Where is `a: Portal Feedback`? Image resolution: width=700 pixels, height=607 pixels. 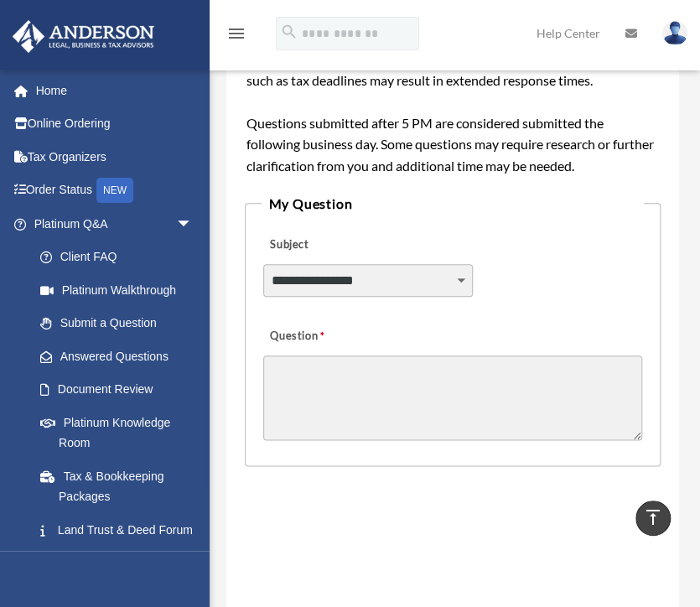 a: Portal Feedback is located at coordinates (121, 564).